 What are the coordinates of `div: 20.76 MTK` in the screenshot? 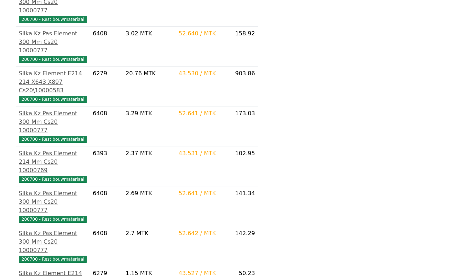 It's located at (149, 74).